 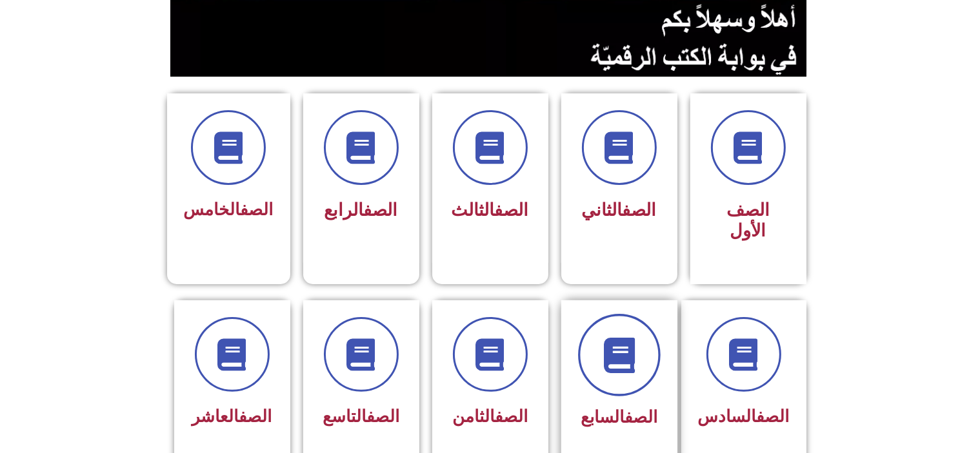 I want to click on span: الخامس, so click(x=228, y=209).